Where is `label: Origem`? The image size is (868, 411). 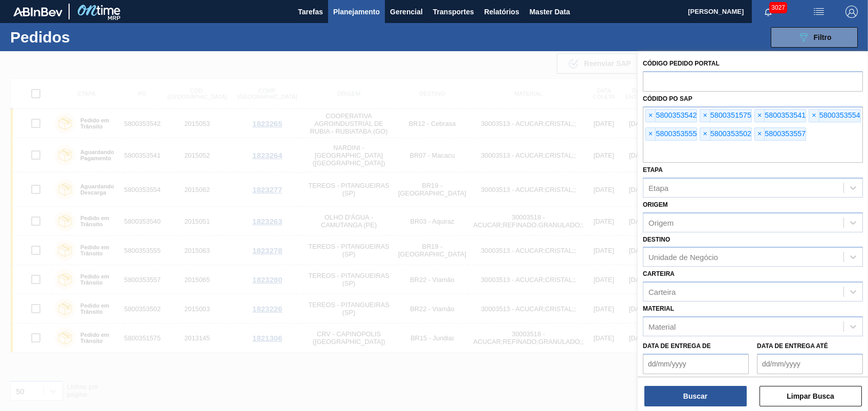 label: Origem is located at coordinates (655, 205).